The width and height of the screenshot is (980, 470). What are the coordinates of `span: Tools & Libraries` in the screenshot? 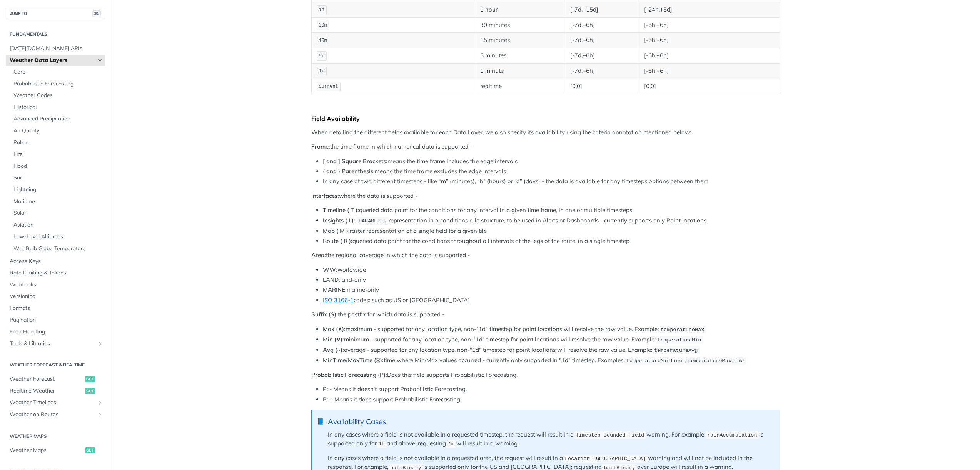 It's located at (52, 344).